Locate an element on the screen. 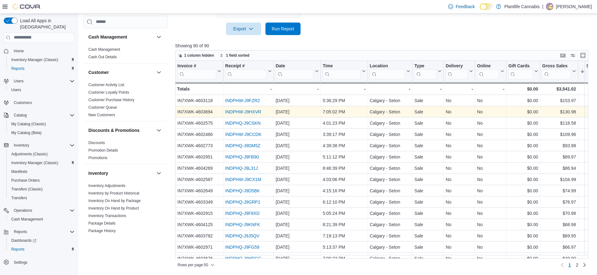 The width and height of the screenshot is (597, 275). span: Inventory Manager (Classic) is located at coordinates (35, 60).